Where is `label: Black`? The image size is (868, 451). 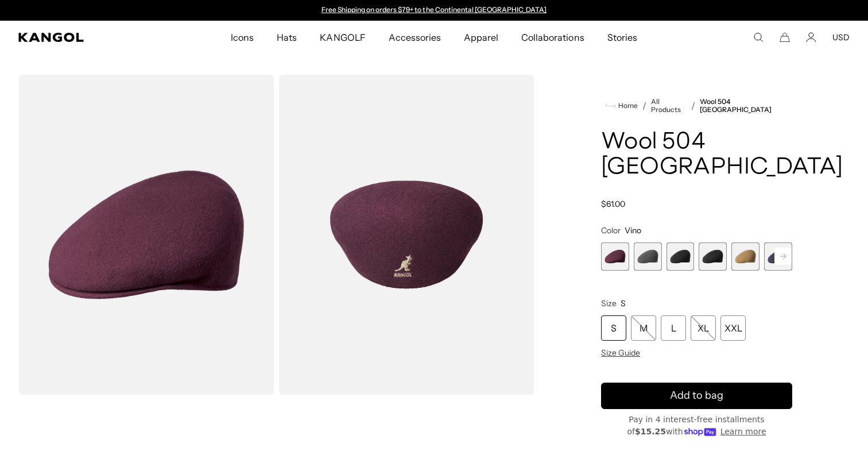
label: Black is located at coordinates (680, 256).